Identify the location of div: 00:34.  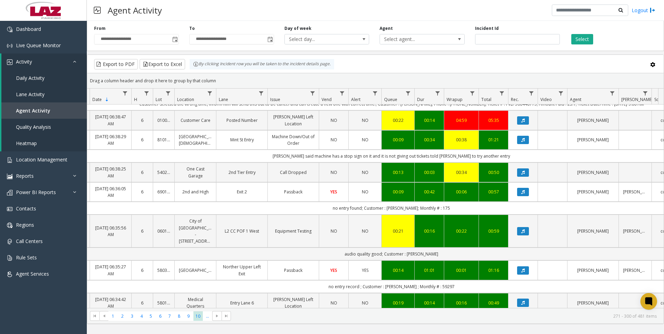
(429, 140).